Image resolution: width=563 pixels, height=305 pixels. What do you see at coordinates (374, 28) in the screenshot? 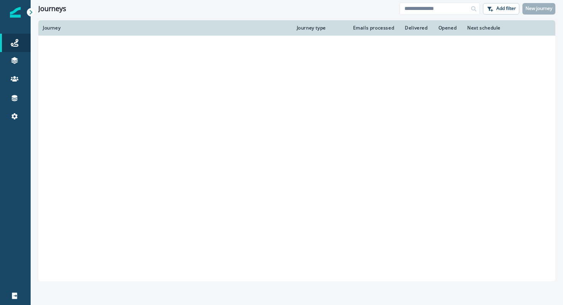
I see `div: Emails processed` at bounding box center [374, 28].